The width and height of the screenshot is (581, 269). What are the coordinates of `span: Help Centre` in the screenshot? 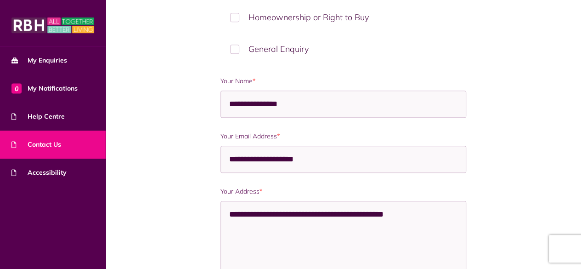 It's located at (38, 116).